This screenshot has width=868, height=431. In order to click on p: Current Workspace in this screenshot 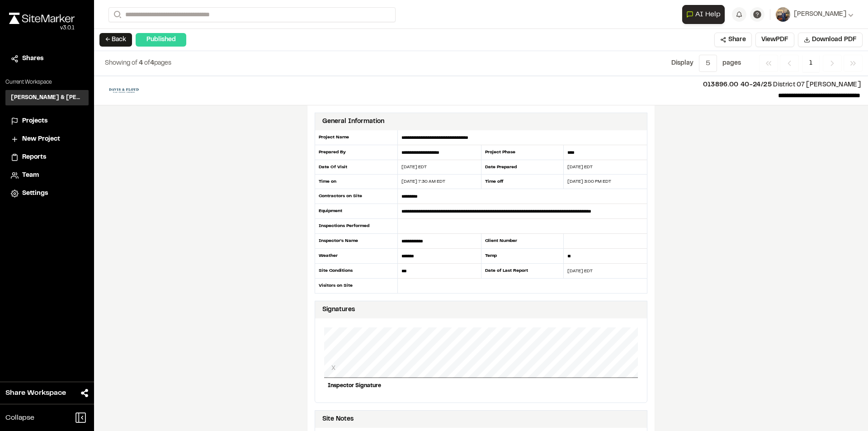, I will do `click(47, 82)`.